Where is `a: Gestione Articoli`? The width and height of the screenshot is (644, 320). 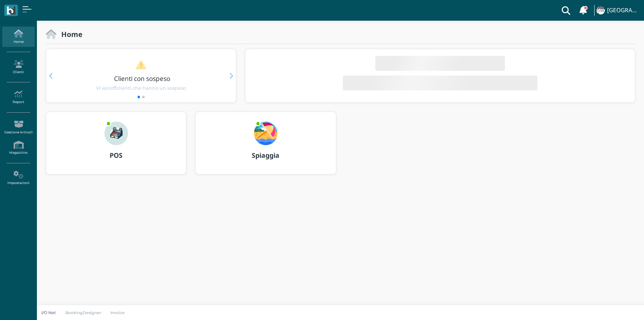 a: Gestione Articoli is located at coordinates (18, 127).